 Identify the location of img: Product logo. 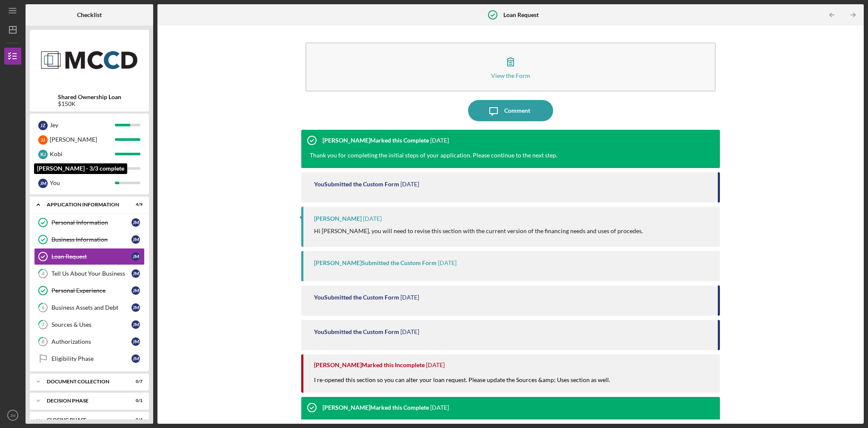
(89, 60).